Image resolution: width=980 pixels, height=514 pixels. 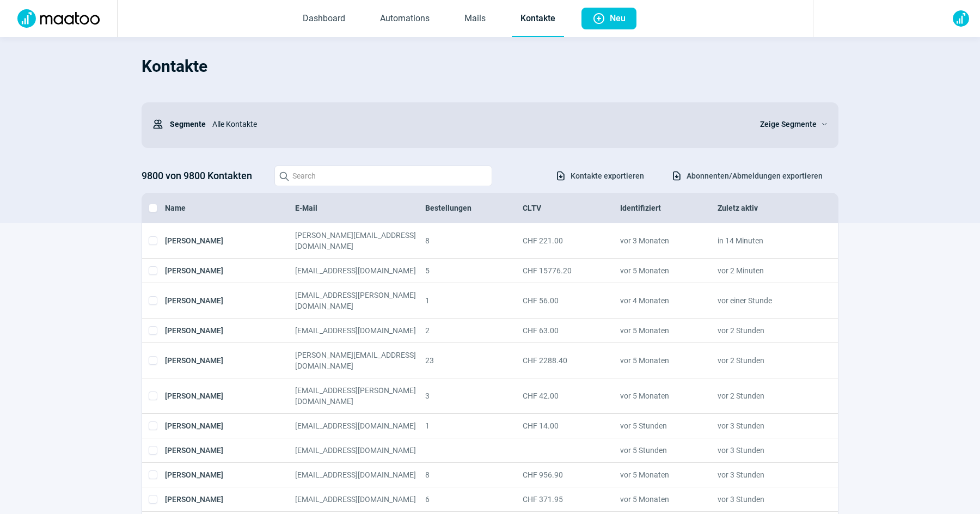 What do you see at coordinates (747, 176) in the screenshot?
I see `button: Abonnenten/Abmeldungen exportieren` at bounding box center [747, 176].